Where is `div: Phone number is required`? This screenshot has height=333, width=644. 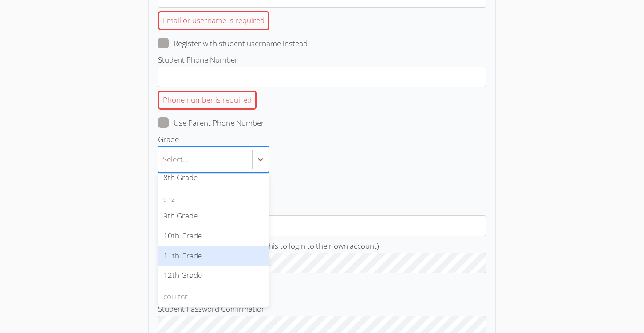 div: Phone number is required is located at coordinates (207, 100).